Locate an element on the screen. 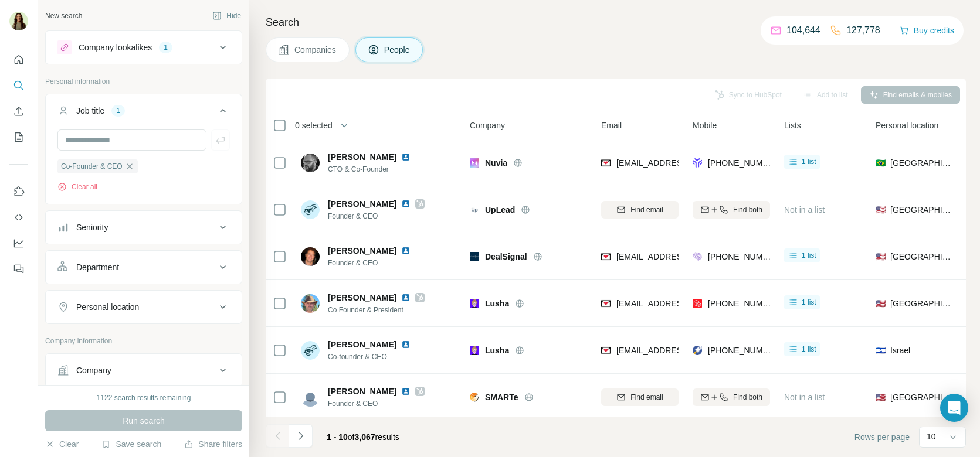 The width and height of the screenshot is (980, 457). button: Save search is located at coordinates (131, 444).